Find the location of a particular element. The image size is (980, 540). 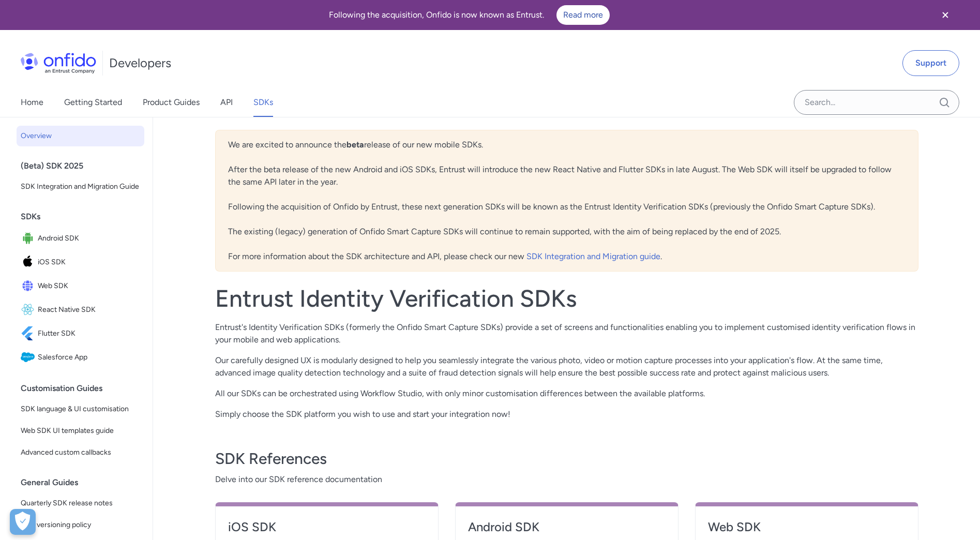

h4: Android SDK is located at coordinates (567, 527).